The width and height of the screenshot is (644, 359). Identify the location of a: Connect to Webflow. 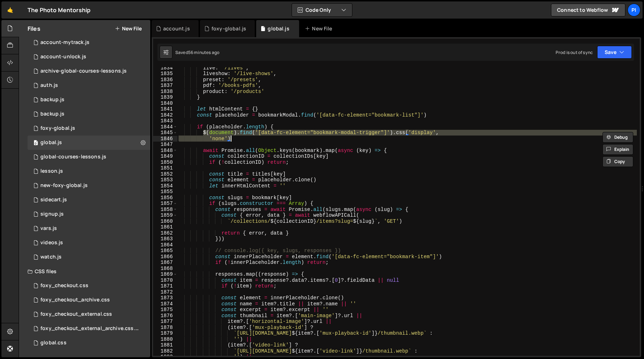
(588, 10).